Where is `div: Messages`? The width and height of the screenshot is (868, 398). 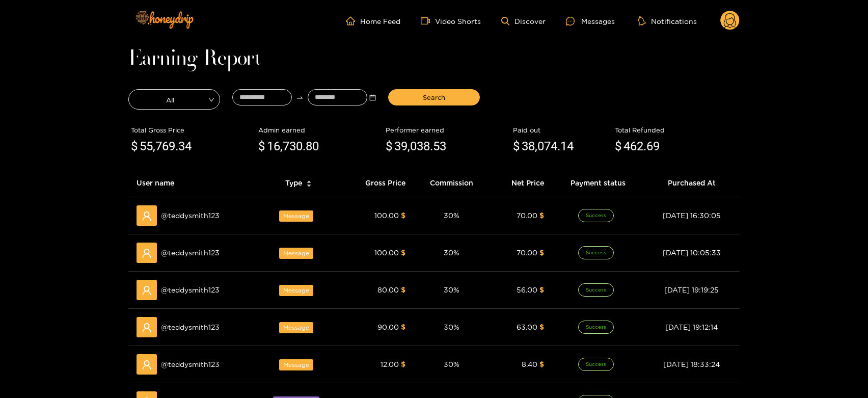 div: Messages is located at coordinates (591, 21).